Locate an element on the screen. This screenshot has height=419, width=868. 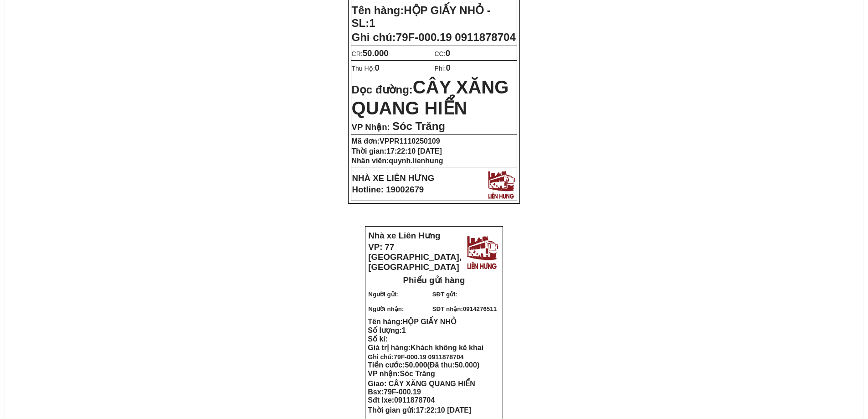
strong: Phiếu gửi hàng is located at coordinates (434, 280).